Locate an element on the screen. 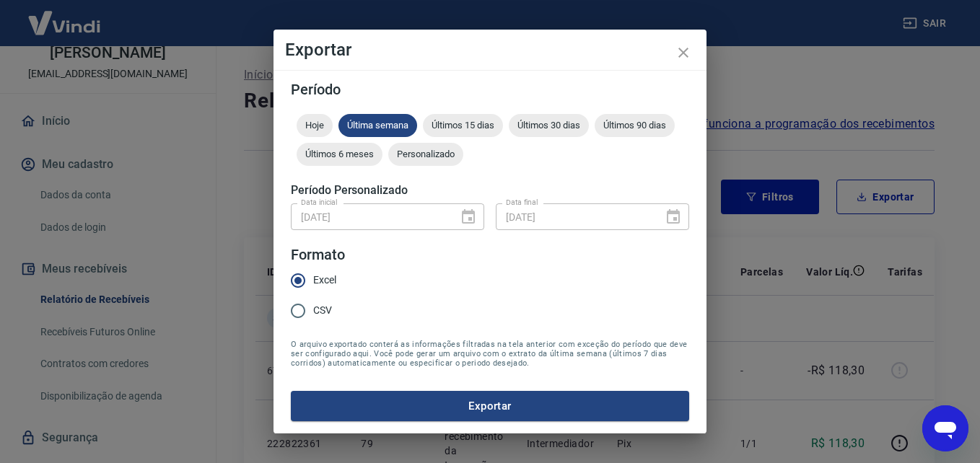 The image size is (980, 463). label: Data final is located at coordinates (522, 202).